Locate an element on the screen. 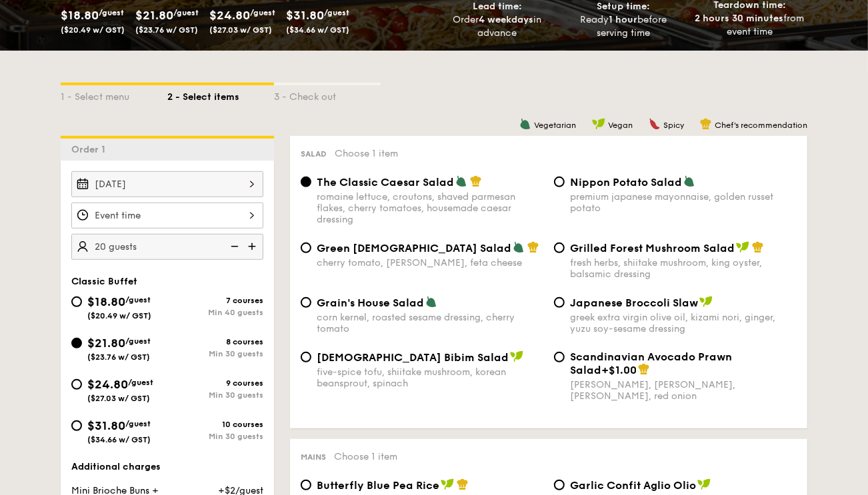 The height and width of the screenshot is (495, 868). div: 1 - Select menu is located at coordinates (114, 94).